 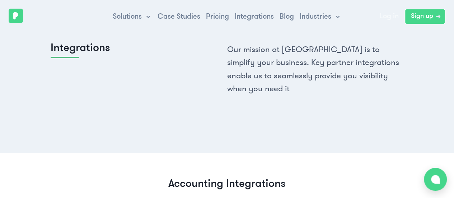 I want to click on h1: Integrations, so click(x=139, y=48).